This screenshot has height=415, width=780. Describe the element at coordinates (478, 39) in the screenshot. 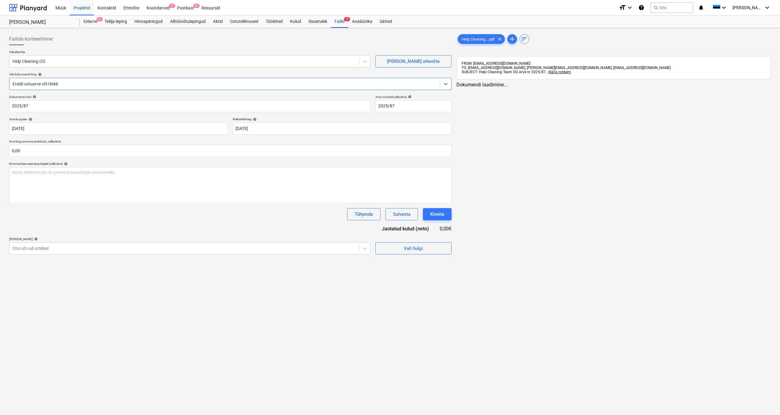

I see `span: Help Cleaning ...pdf` at that location.